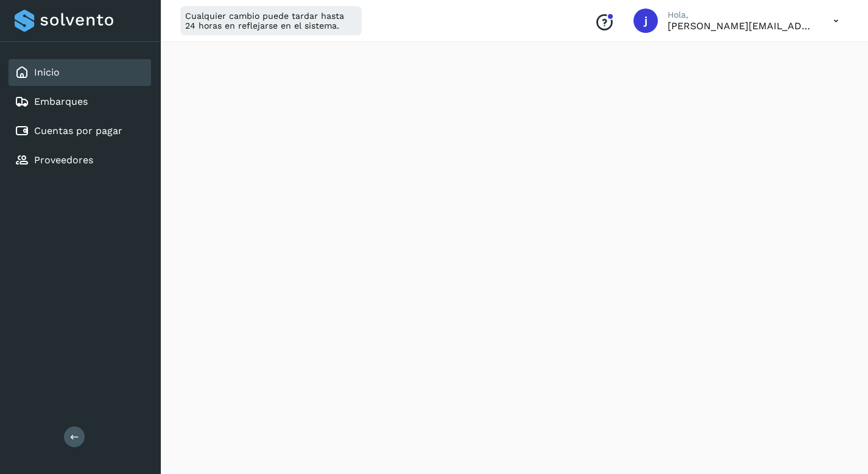 Image resolution: width=868 pixels, height=474 pixels. What do you see at coordinates (741, 15) in the screenshot?
I see `p: Hola,` at bounding box center [741, 15].